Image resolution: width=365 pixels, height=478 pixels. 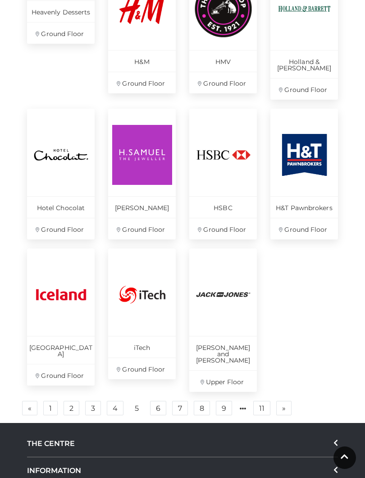 I want to click on a: 7, so click(x=180, y=408).